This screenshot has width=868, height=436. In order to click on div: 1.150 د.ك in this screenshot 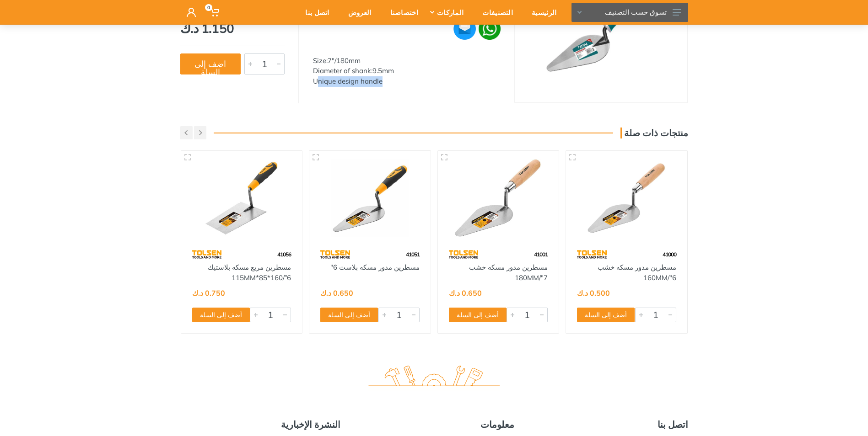, I will do `click(233, 28)`.